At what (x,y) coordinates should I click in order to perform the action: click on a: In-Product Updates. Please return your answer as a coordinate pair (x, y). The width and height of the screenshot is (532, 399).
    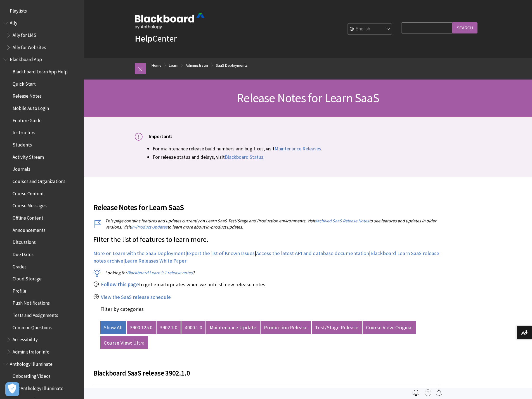
    Looking at the image, I should click on (149, 227).